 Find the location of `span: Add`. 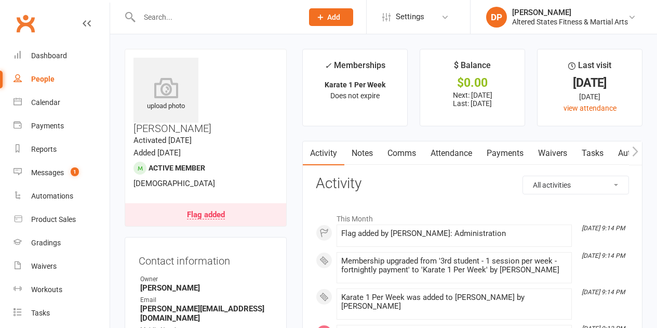

span: Add is located at coordinates (334, 17).